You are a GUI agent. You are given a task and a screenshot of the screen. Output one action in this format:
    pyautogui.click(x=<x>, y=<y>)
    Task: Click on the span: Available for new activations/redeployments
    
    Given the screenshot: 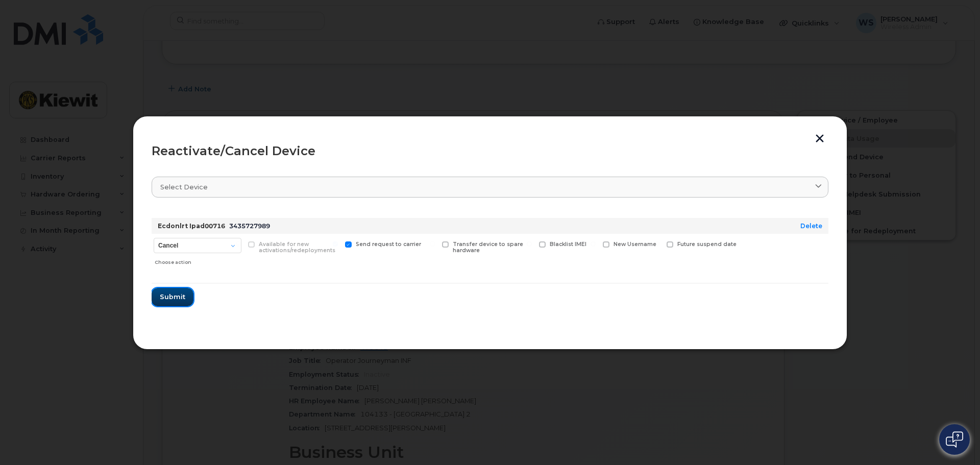 What is the action you would take?
    pyautogui.click(x=297, y=248)
    